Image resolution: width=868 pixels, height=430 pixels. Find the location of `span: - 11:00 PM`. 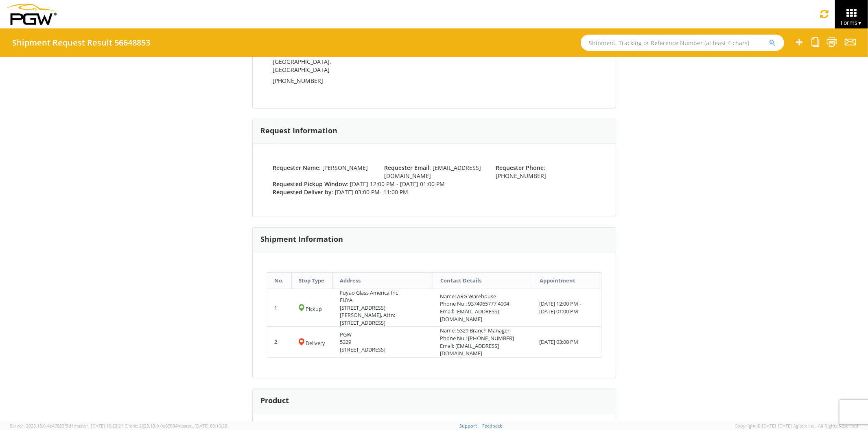

span: - 11:00 PM is located at coordinates (394, 192).